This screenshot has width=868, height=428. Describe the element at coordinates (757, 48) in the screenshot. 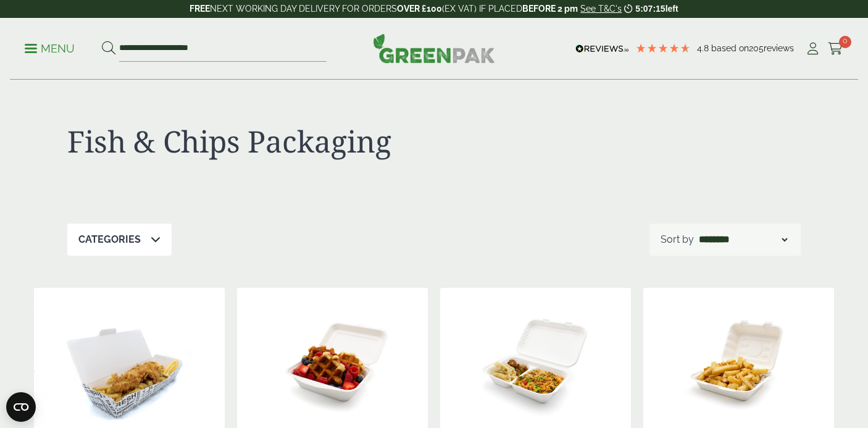

I see `span: 205` at that location.